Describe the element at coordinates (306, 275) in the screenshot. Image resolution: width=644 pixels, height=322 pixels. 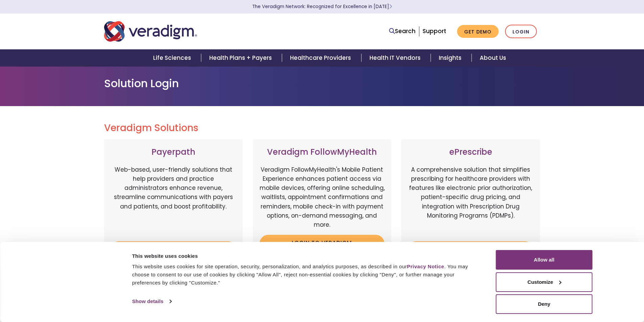
I see `div: This website uses cookies for site operation, security, personalization, and analytics purposes, ...` at that location.